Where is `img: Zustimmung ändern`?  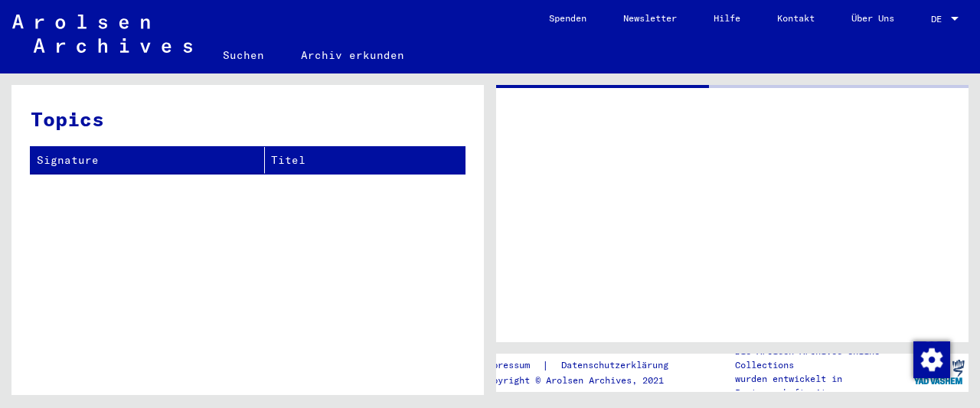 img: Zustimmung ändern is located at coordinates (932, 359).